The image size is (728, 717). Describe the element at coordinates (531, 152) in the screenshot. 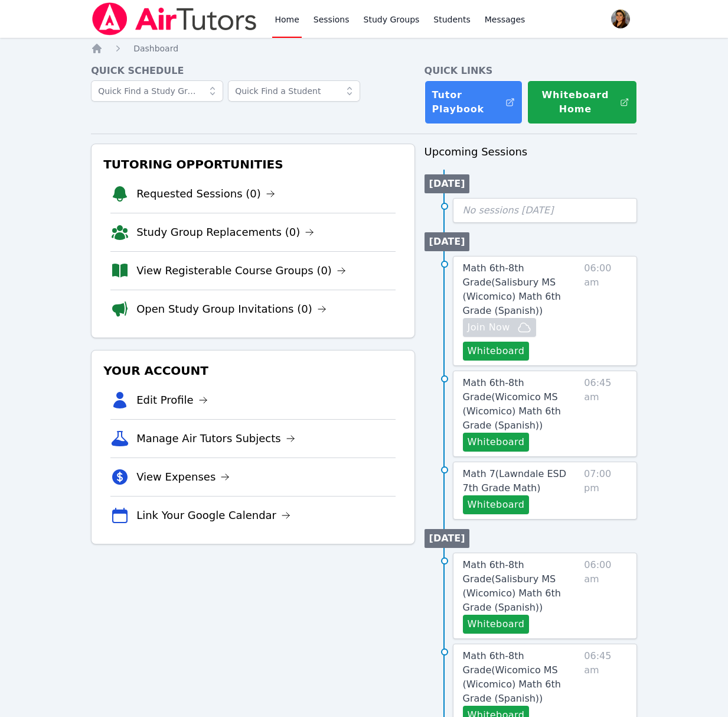

I see `h3: Upcoming Sessions` at that location.